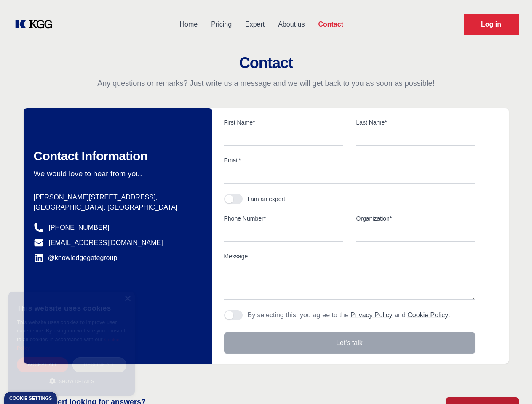  Describe the element at coordinates (116, 174) in the screenshot. I see `p: We would love to hear from you.` at that location.